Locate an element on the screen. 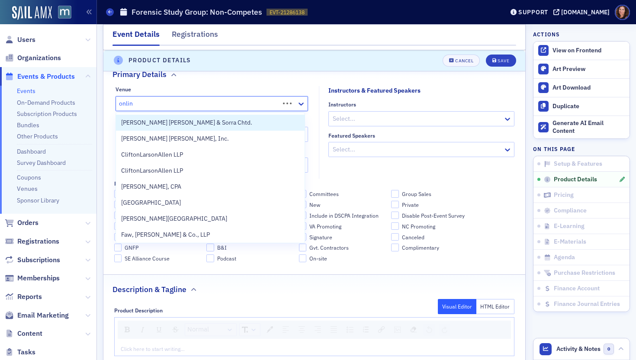 The height and width of the screenshot is (360, 636). span: Organizations is located at coordinates (39, 58).